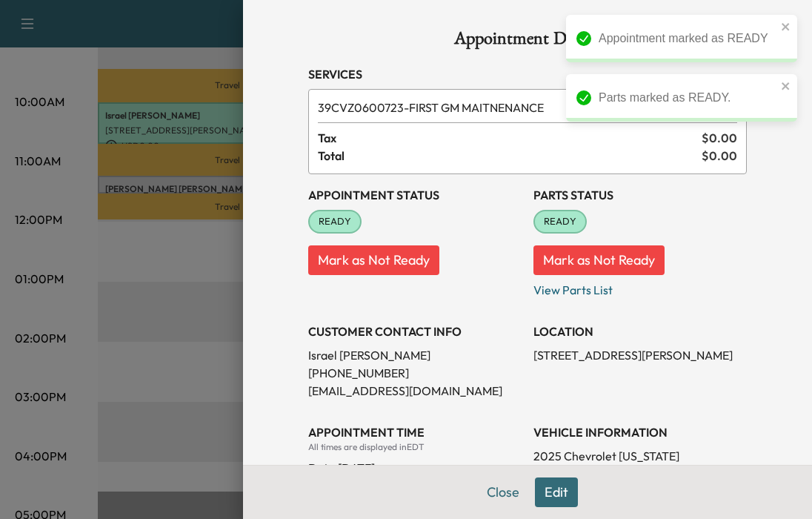  I want to click on div: Parts marked as READY., so click(687, 98).